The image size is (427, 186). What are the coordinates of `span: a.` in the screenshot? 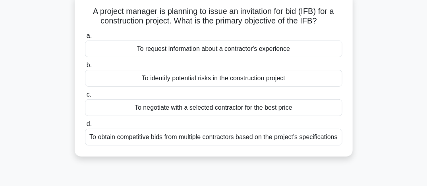 It's located at (89, 35).